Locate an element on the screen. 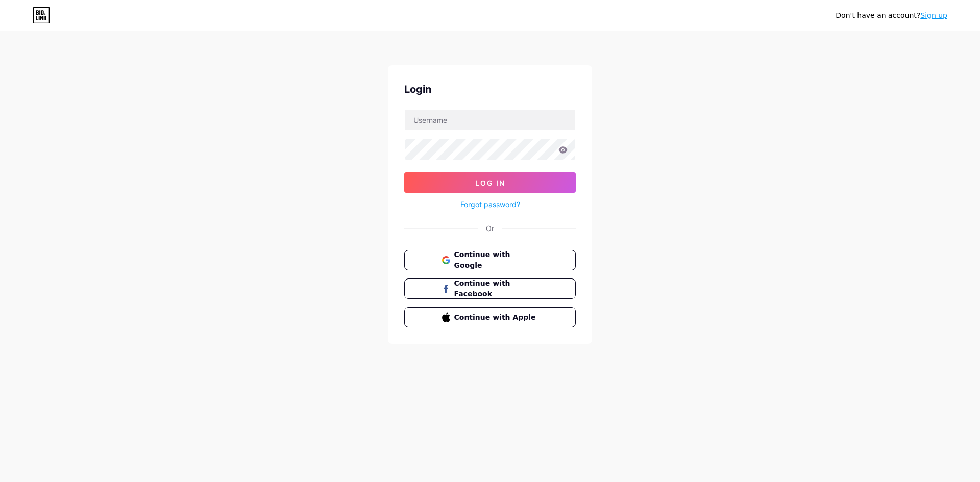 This screenshot has width=980, height=482. a: Continue with Apple is located at coordinates (490, 317).